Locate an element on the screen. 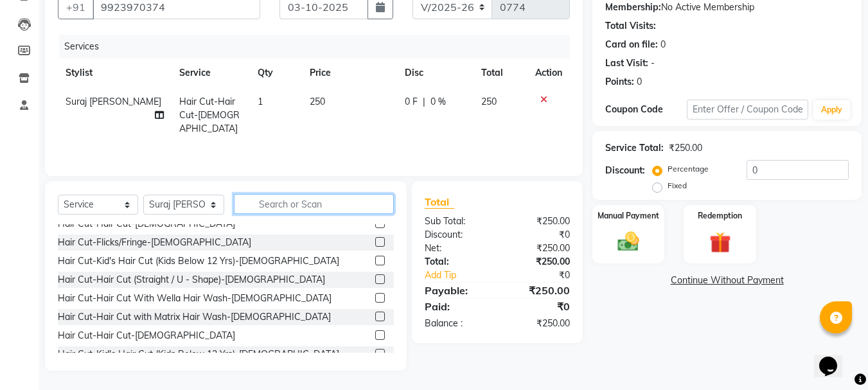  div: Sub Total: is located at coordinates (456, 221).